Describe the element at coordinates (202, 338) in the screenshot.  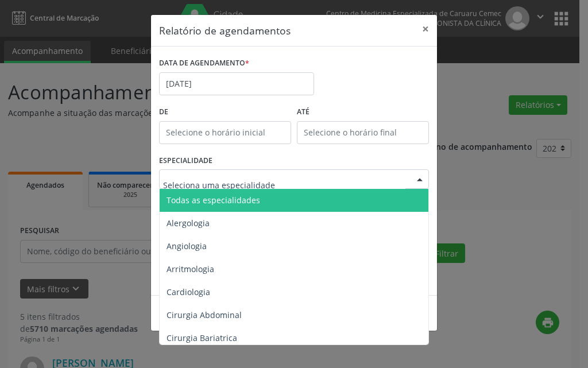
I see `span: Cirurgia Bariatrica` at that location.